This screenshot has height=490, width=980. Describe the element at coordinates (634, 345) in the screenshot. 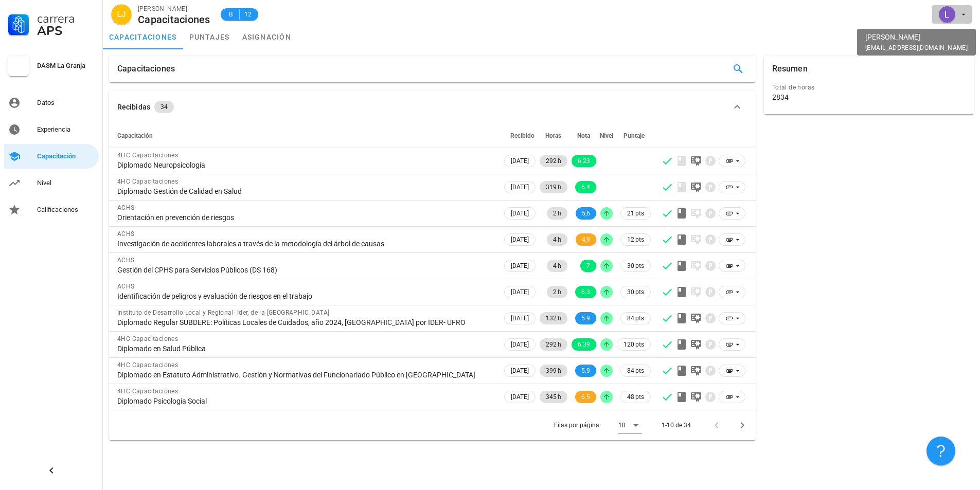

I see `span: 120 pts` at that location.